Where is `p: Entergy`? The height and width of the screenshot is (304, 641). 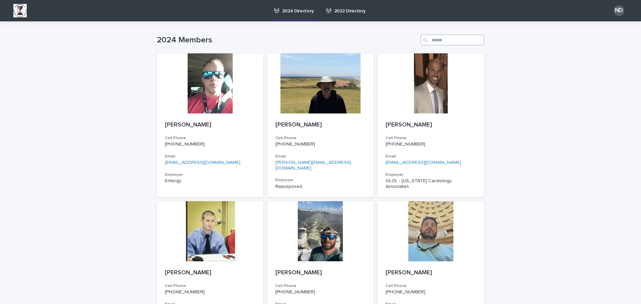
p: Entergy is located at coordinates (210, 181).